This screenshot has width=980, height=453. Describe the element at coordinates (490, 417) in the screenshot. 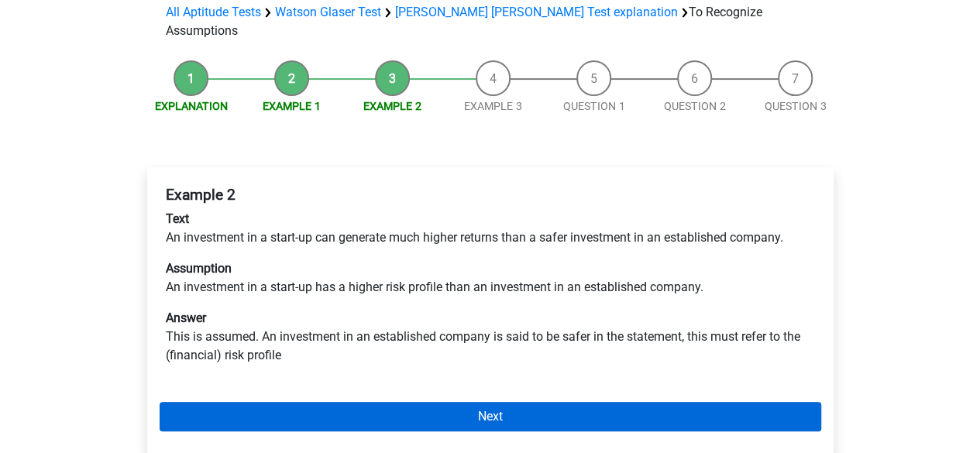

I see `a: Next` at that location.